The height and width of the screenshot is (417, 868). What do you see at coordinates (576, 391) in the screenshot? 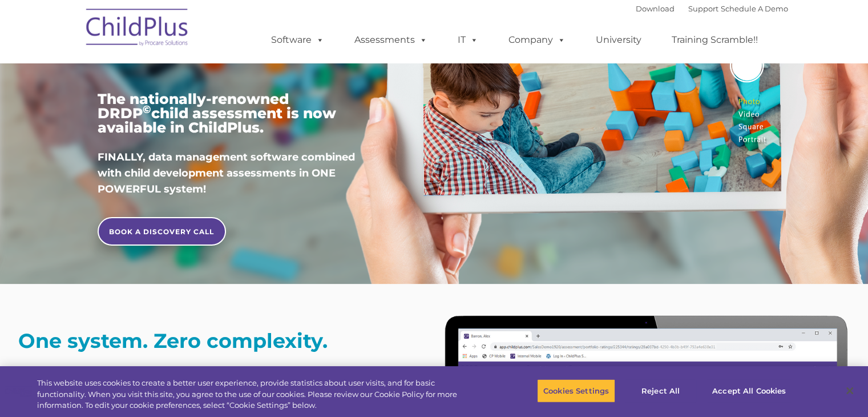
I see `button: Cookies Settings` at bounding box center [576, 391].